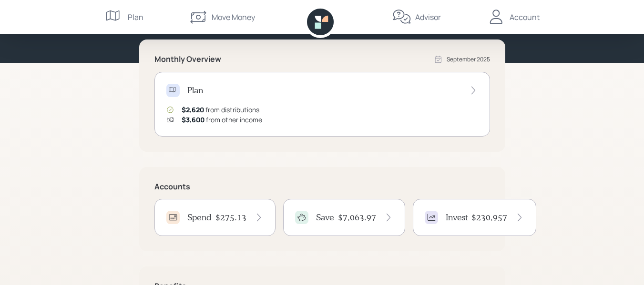 The width and height of the screenshot is (644, 285). What do you see at coordinates (193, 109) in the screenshot?
I see `span: $2,620` at bounding box center [193, 109].